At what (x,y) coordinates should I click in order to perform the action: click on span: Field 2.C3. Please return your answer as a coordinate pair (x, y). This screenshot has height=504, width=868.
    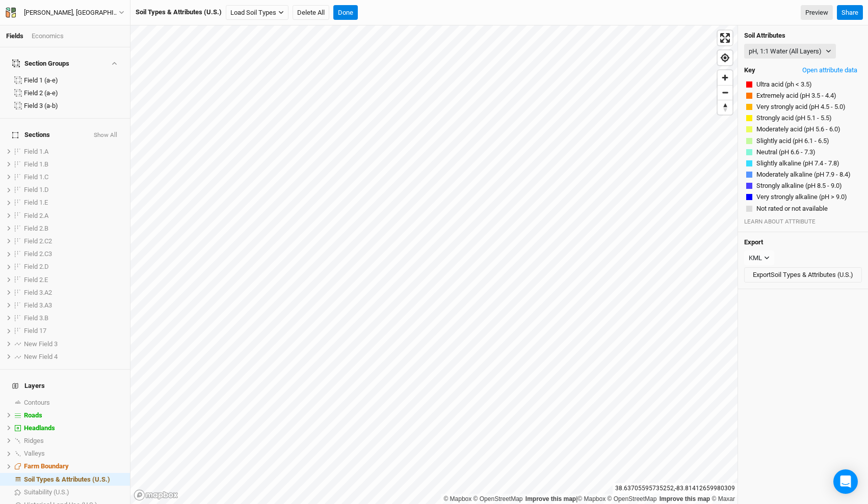
    Looking at the image, I should click on (38, 254).